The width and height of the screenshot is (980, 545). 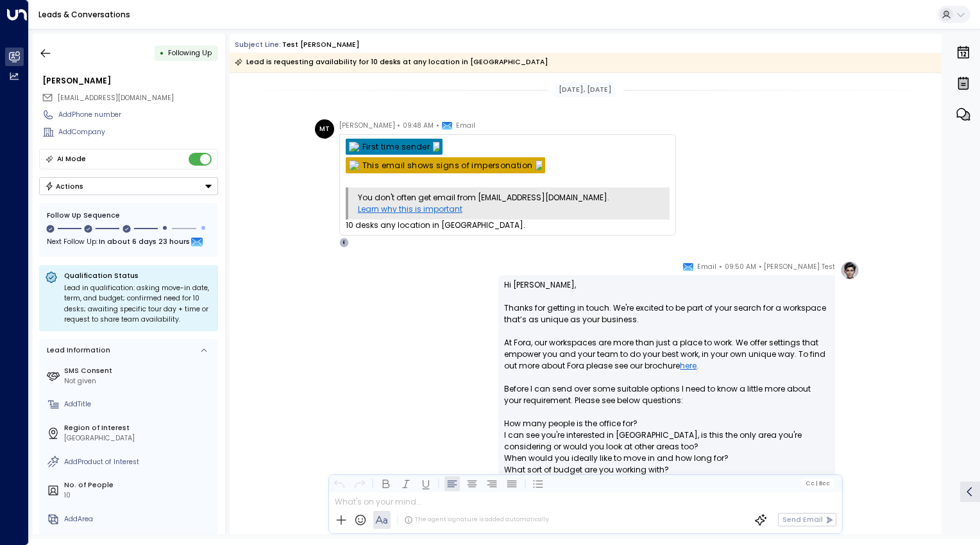 I want to click on div: E, so click(x=345, y=243).